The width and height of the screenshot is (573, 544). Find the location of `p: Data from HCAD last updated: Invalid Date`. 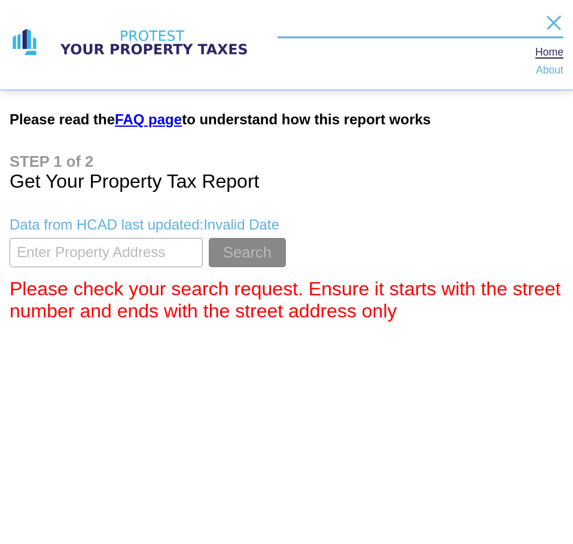

p: Data from HCAD last updated: Invalid Date is located at coordinates (286, 225).